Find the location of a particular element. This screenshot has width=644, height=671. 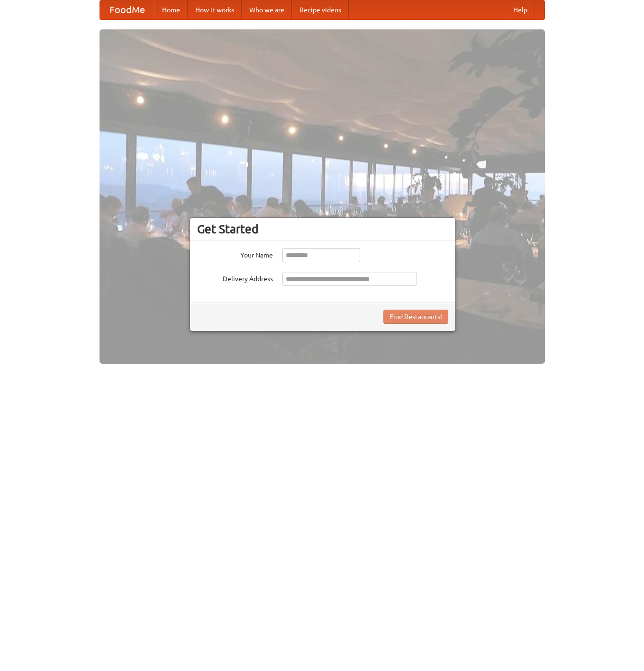

a: FoodMe is located at coordinates (127, 10).